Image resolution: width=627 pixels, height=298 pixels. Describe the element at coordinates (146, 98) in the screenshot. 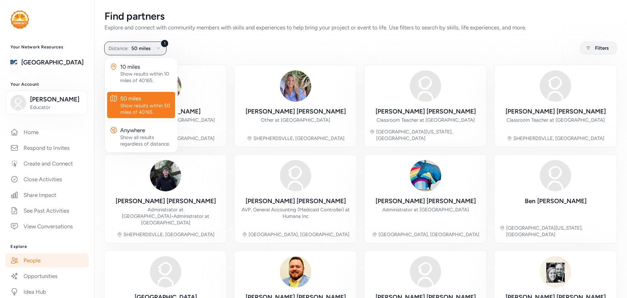

I see `div: 50 miles` at that location.